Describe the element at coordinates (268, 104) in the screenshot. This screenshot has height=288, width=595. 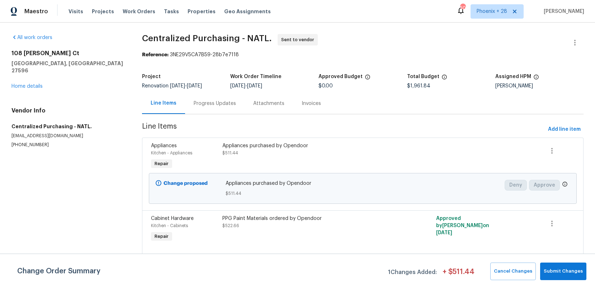
I see `div: Attachments` at that location.